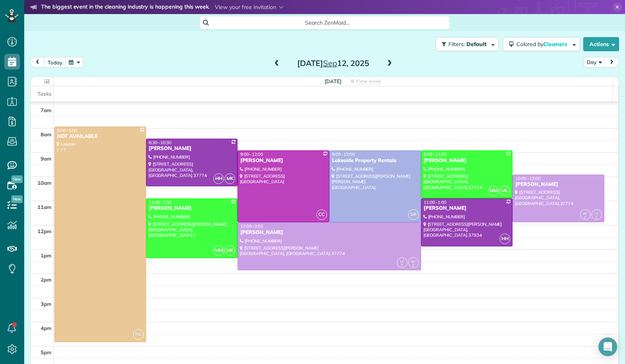 This screenshot has height=364, width=625. I want to click on div: Open Intercom Messenger, so click(608, 347).